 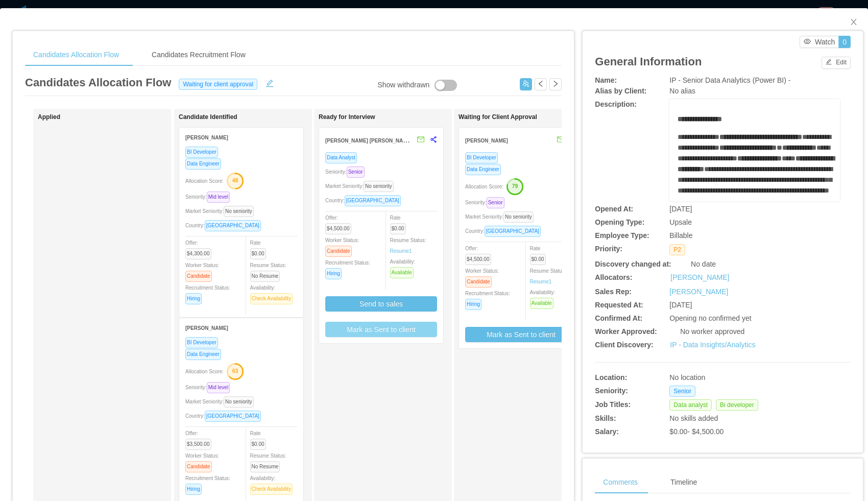 I want to click on span: No skills added, so click(x=693, y=418).